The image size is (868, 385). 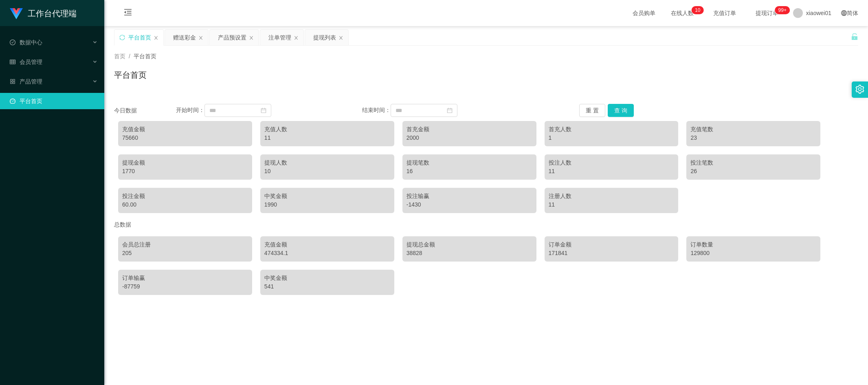 What do you see at coordinates (26, 62) in the screenshot?
I see `span: 会员管理` at bounding box center [26, 62].